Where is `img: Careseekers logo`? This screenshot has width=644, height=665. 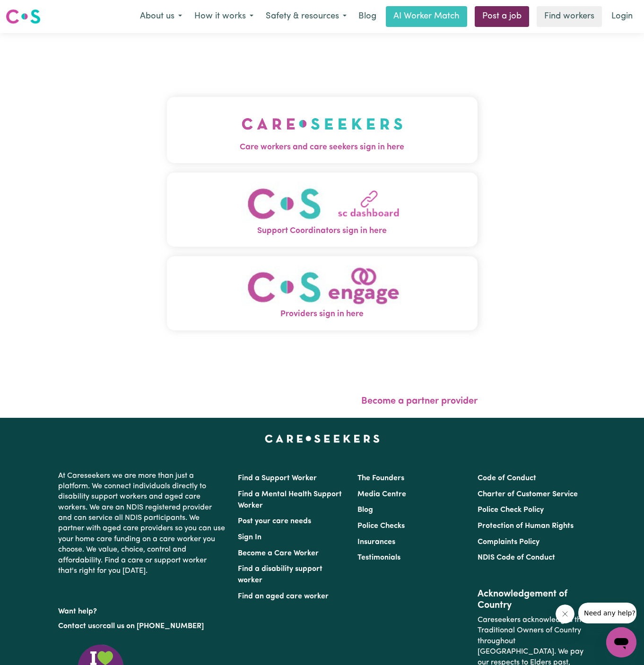 img: Careseekers logo is located at coordinates (23, 17).